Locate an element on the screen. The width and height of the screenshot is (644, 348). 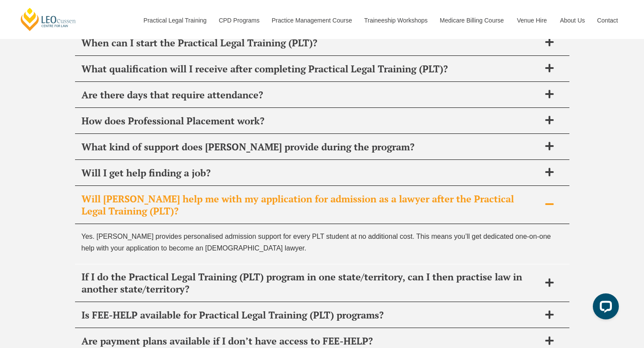
a: Practice Management Course is located at coordinates (312, 20).